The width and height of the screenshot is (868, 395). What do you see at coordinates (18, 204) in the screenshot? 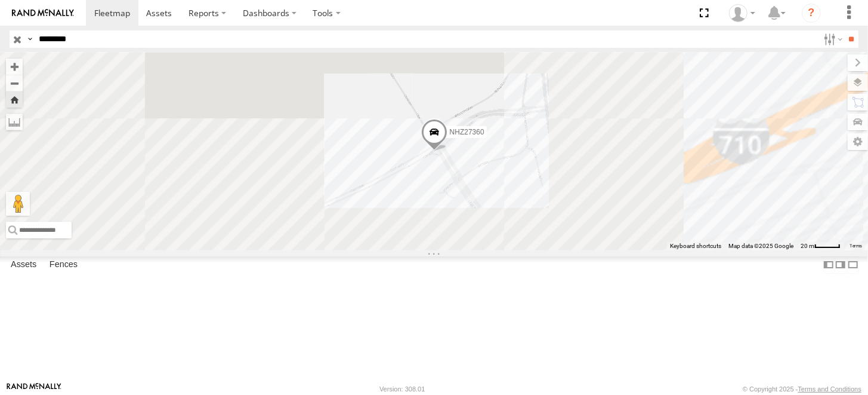
I see `button: Drag Pegman onto the map to open Street View` at bounding box center [18, 204].